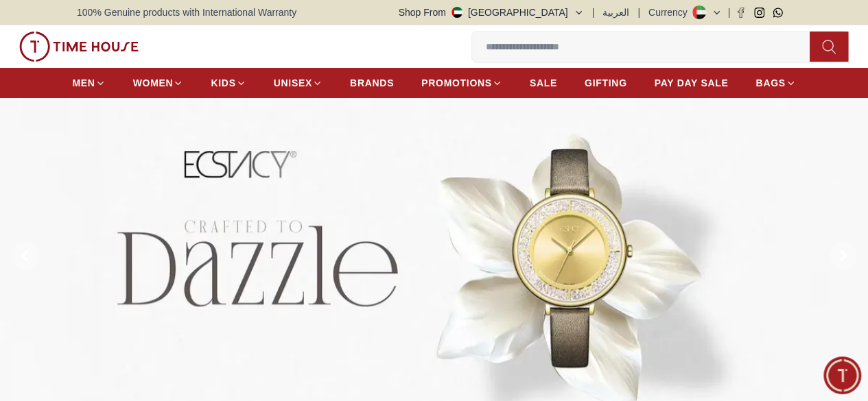 This screenshot has width=868, height=401. Describe the element at coordinates (543, 83) in the screenshot. I see `a: SALE` at that location.